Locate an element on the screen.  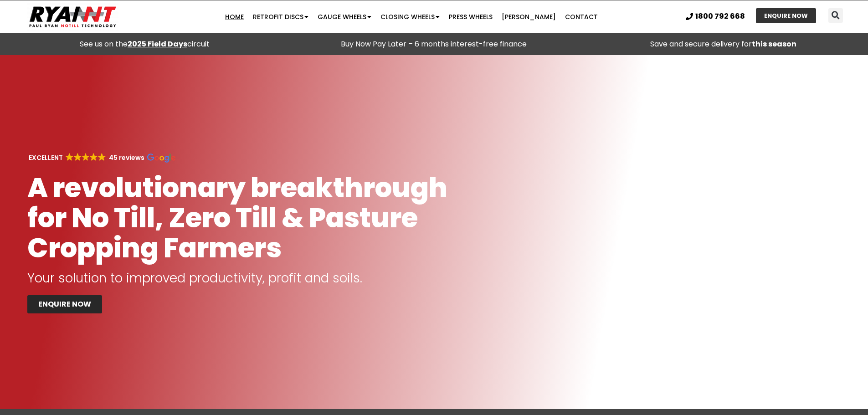
strong: 45 reviews is located at coordinates (126, 157).